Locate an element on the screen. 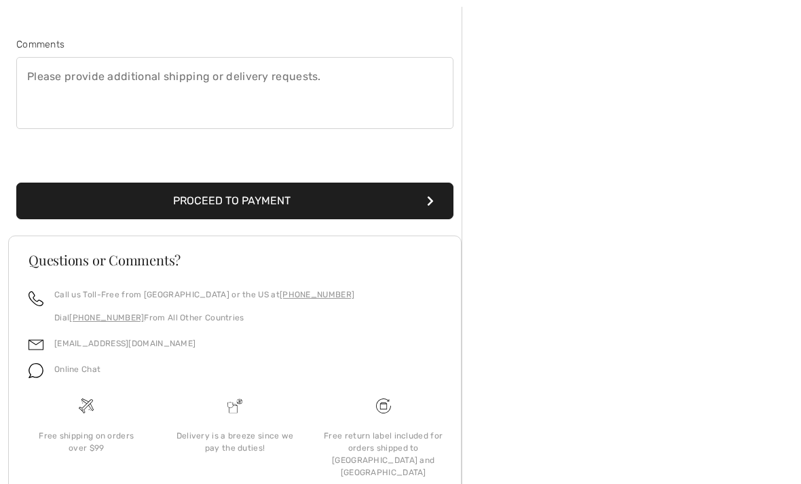 This screenshot has height=484, width=801. img: call is located at coordinates (36, 299).